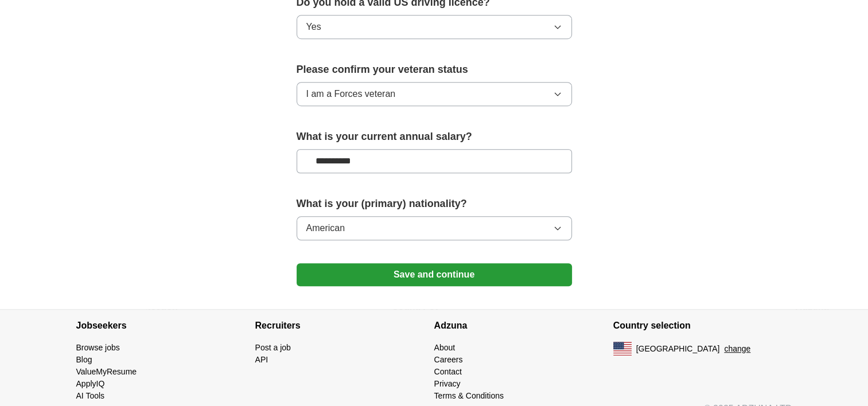 The height and width of the screenshot is (406, 868). Describe the element at coordinates (325, 228) in the screenshot. I see `span: American` at that location.